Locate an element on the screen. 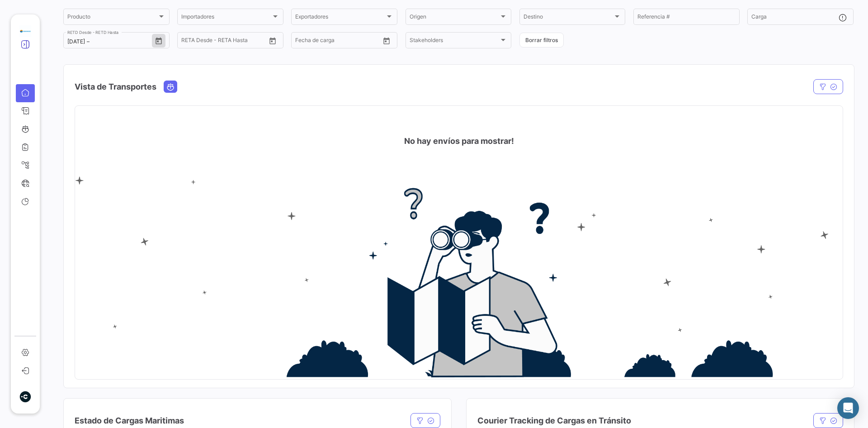 This screenshot has height=428, width=868. img: 626d7eea-df4a-45fa-bb78-ae924aba474c.jpeg is located at coordinates (26, 31).